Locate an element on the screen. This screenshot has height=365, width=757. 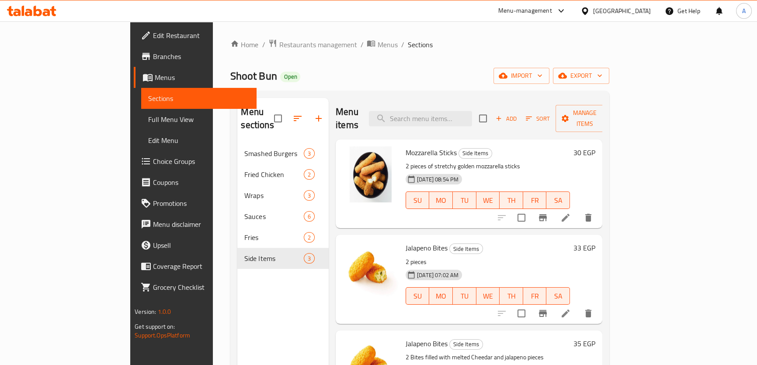
span: Jalapeno Bites is located at coordinates (426, 343).